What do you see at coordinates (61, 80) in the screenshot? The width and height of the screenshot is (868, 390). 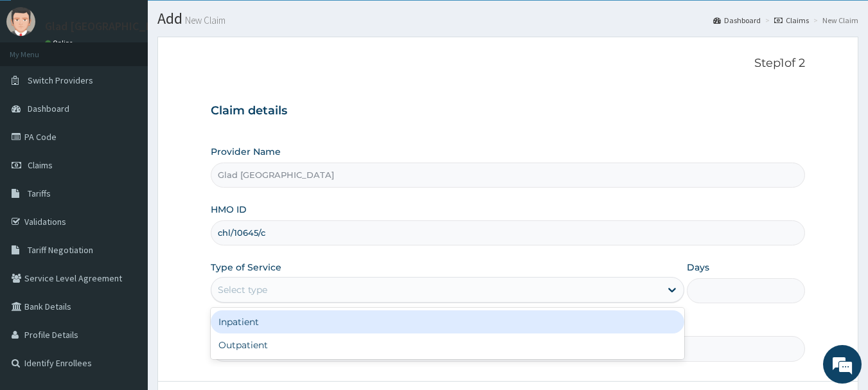 I see `span: Switch Providers` at bounding box center [61, 80].